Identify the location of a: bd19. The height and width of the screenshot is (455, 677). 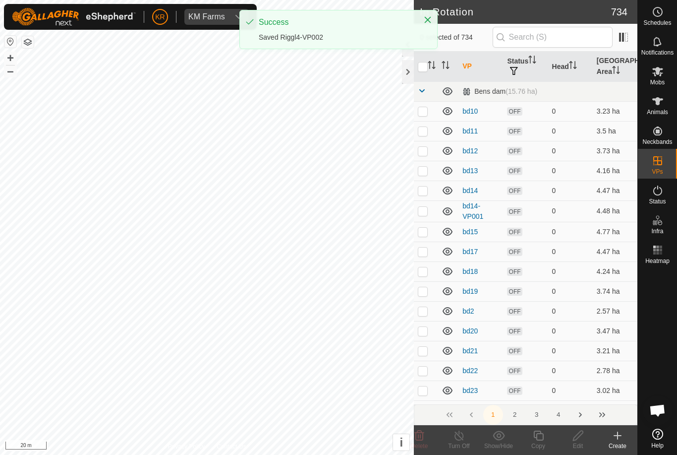
(470, 291).